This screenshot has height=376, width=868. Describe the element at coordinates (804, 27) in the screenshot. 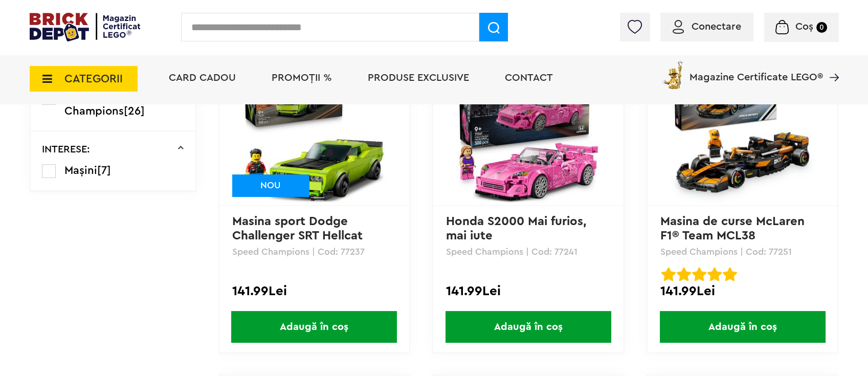

I see `span: Coș` at that location.